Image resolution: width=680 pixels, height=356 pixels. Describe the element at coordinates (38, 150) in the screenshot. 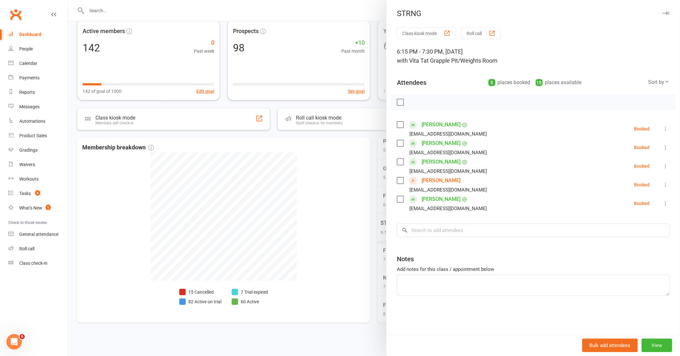

I see `a: Gradings` at that location.